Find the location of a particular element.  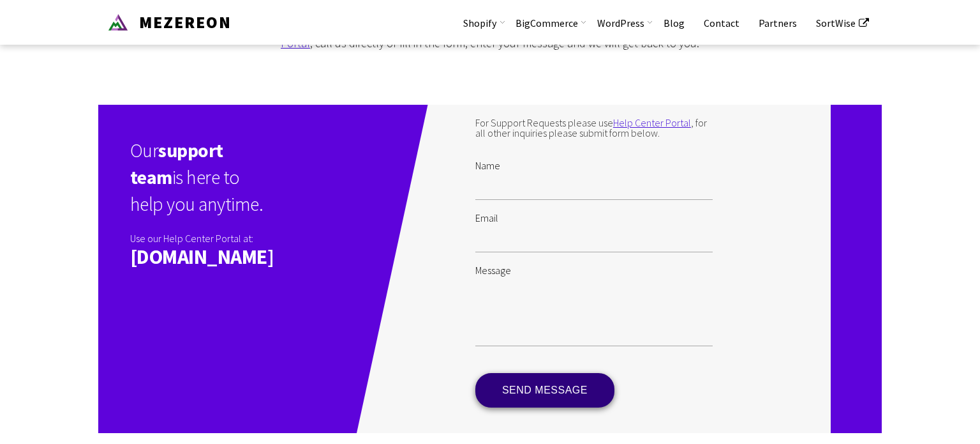

span: MEZEREON is located at coordinates (182, 22).